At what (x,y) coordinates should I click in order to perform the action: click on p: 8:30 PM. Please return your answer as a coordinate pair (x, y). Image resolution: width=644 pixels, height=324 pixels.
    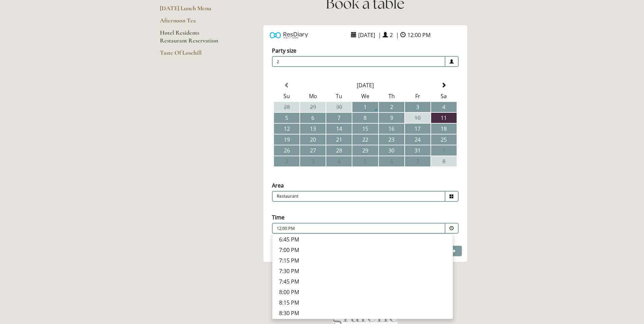
    Looking at the image, I should click on (363, 313).